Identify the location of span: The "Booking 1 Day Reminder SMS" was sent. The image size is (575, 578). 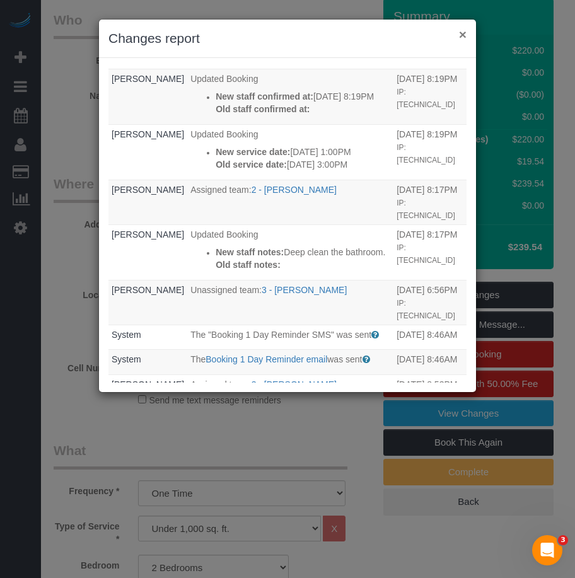
(280, 335).